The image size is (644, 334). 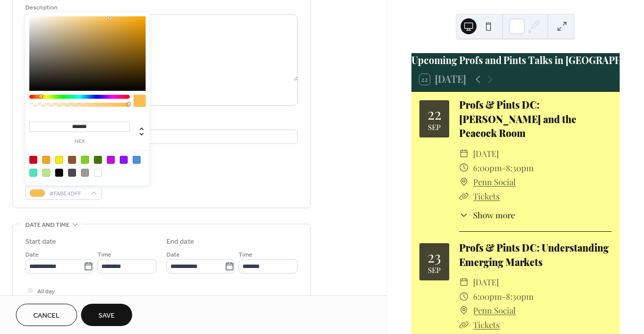 I want to click on div: #F8E71C, so click(x=59, y=160).